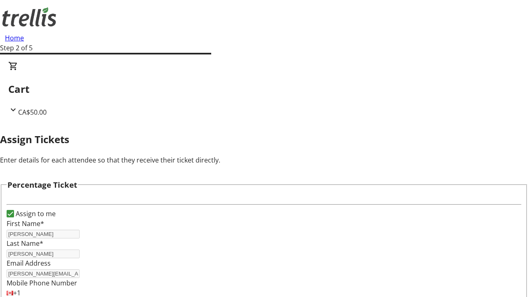 This screenshot has width=528, height=297. What do you see at coordinates (264, 89) in the screenshot?
I see `h2: Cart` at bounding box center [264, 89].